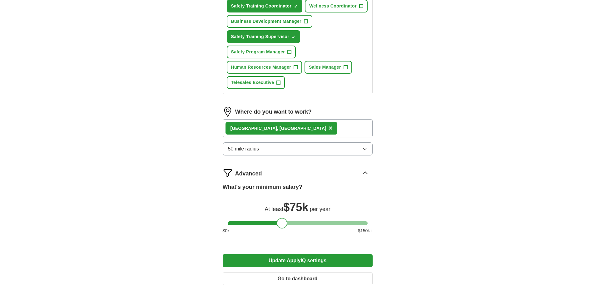 This screenshot has height=295, width=595. I want to click on img: location.png, so click(228, 112).